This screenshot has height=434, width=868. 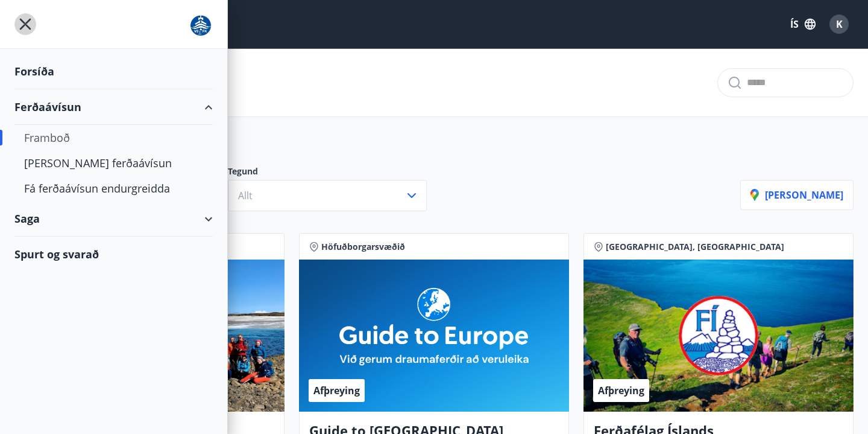 I want to click on span: K, so click(x=839, y=24).